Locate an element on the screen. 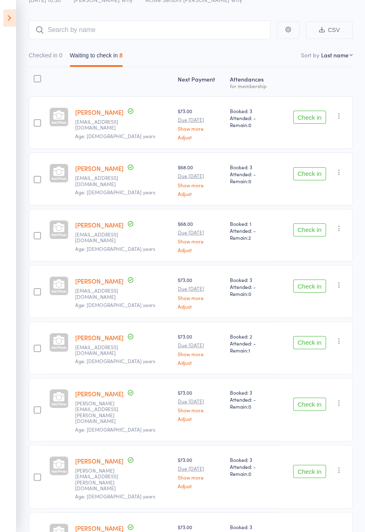  small: lorsa@ymail.com is located at coordinates (102, 350).